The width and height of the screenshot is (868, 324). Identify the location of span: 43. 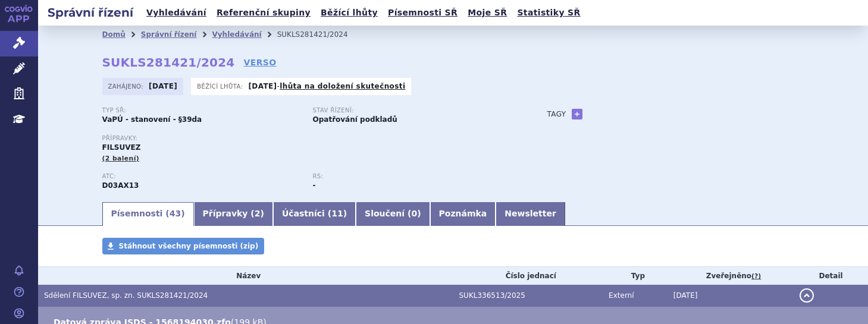
(175, 214).